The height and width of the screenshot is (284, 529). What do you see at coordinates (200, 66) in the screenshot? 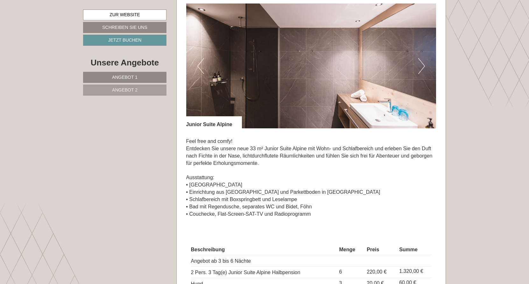
I see `button: Previous` at bounding box center [200, 66].